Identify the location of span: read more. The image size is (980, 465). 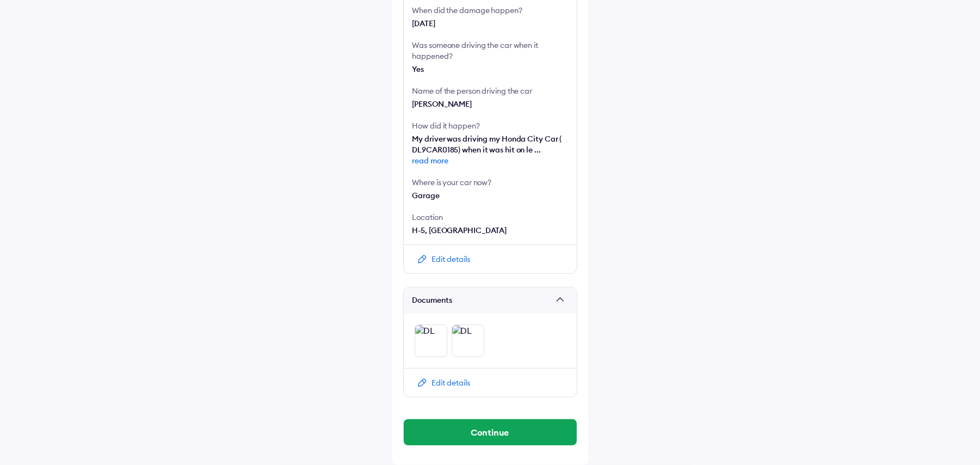
(490, 160).